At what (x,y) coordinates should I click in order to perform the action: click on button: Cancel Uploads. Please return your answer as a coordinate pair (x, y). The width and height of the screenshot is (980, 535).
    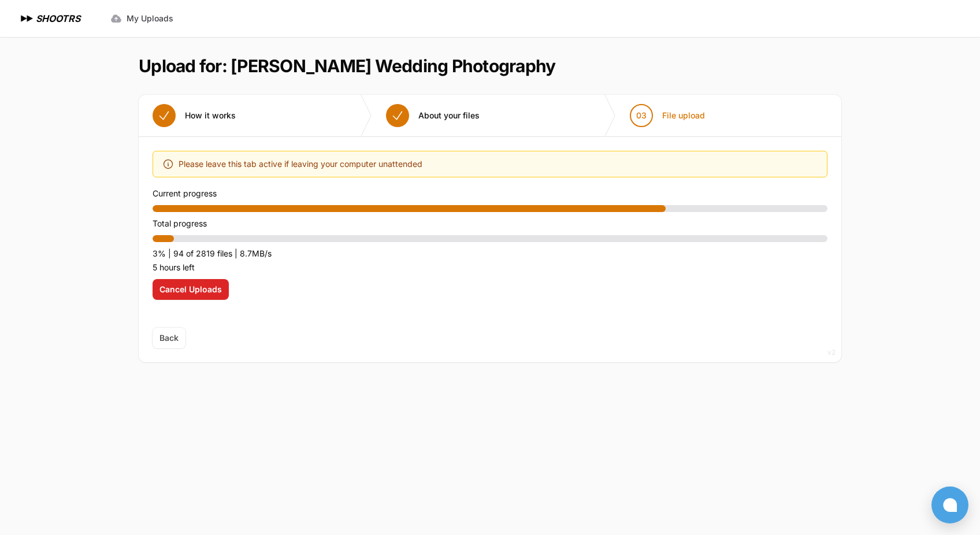
    Looking at the image, I should click on (190, 289).